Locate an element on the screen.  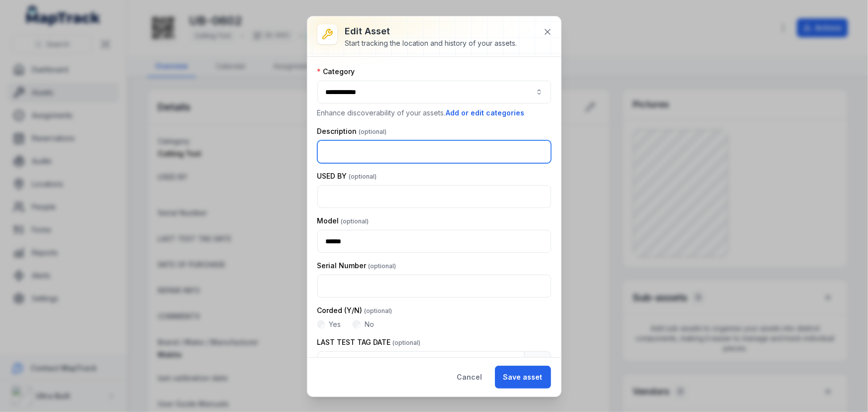
button: Cancel is located at coordinates (470, 377).